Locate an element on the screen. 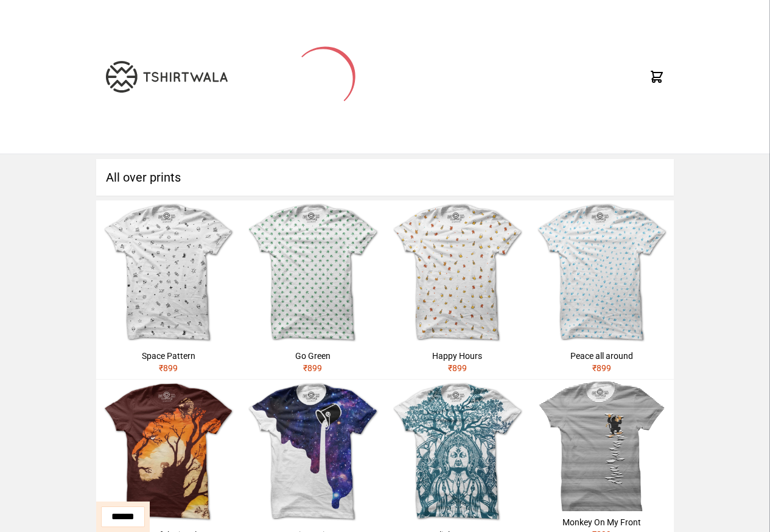 This screenshot has height=532, width=770. div: Space Pattern is located at coordinates (168, 355).